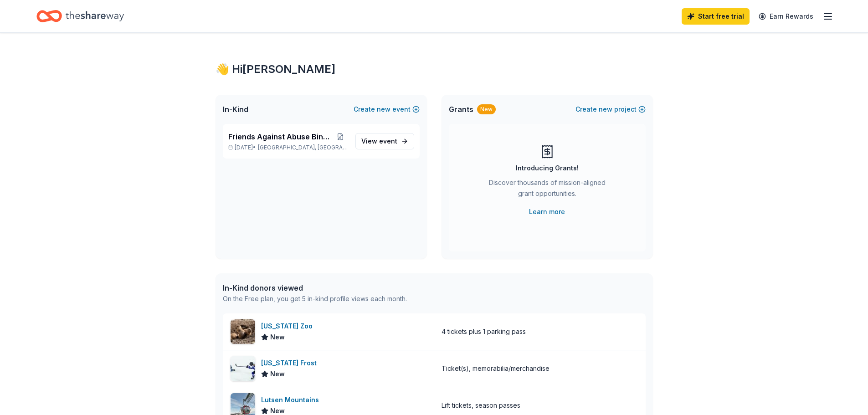 This screenshot has width=868, height=415. What do you see at coordinates (547, 212) in the screenshot?
I see `a: Learn more` at bounding box center [547, 212].